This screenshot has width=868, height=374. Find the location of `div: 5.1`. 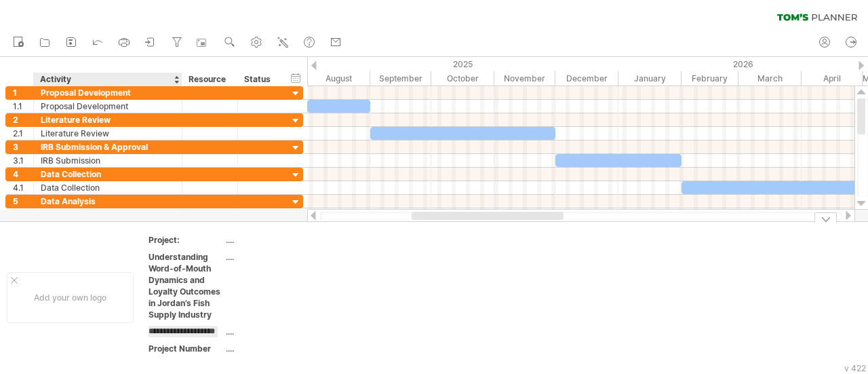

div: 5.1 is located at coordinates (23, 214).